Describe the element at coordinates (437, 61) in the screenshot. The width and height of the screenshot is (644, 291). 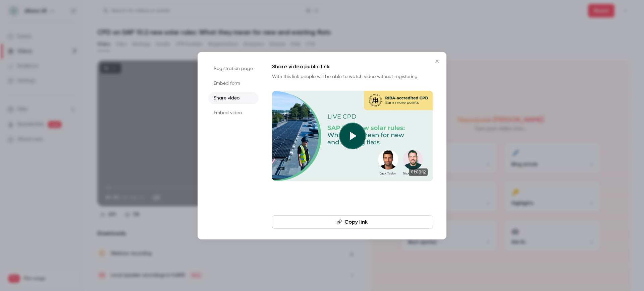
I see `button: Close` at that location.